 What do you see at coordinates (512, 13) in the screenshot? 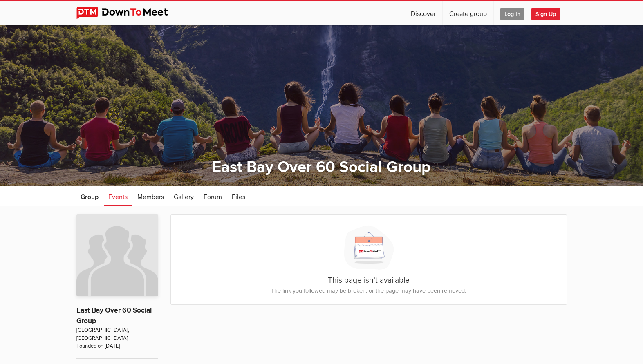
I see `a: Log In` at bounding box center [512, 13].